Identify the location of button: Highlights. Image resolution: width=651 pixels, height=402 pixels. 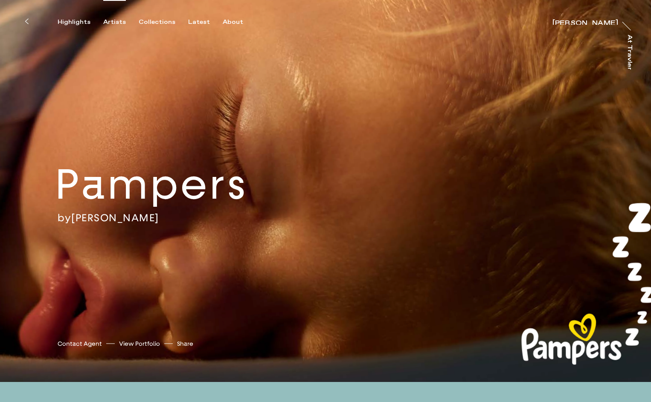
(80, 22).